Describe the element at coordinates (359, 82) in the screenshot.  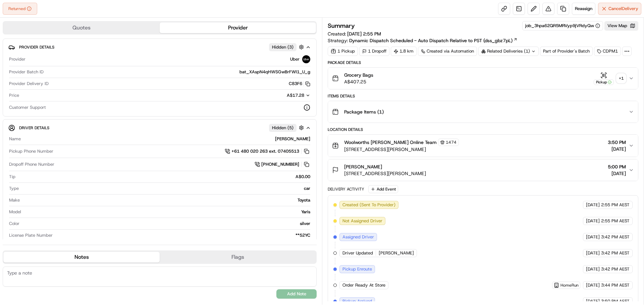
I see `span: A$407.25` at that location.